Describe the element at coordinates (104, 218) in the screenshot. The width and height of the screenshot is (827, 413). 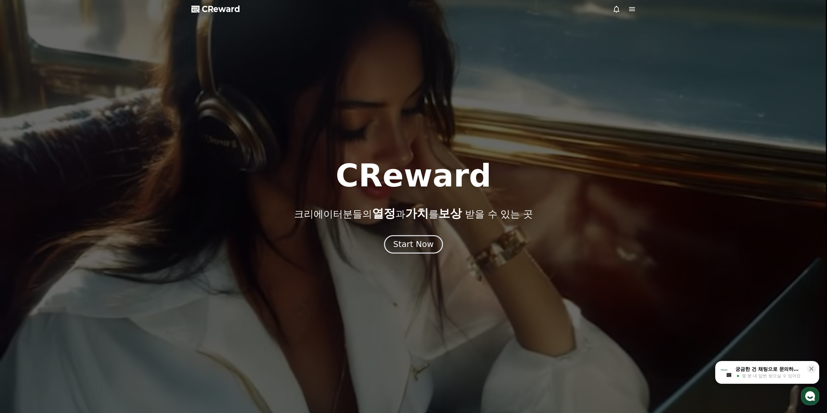
I see `span: 설정` at that location.